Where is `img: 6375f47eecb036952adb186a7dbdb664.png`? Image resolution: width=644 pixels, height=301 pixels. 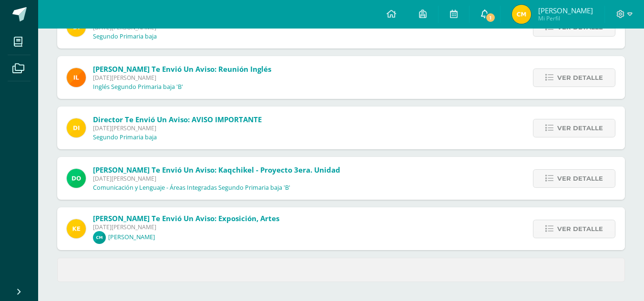
img: 6375f47eecb036952adb186a7dbdb664.png is located at coordinates (76, 179).